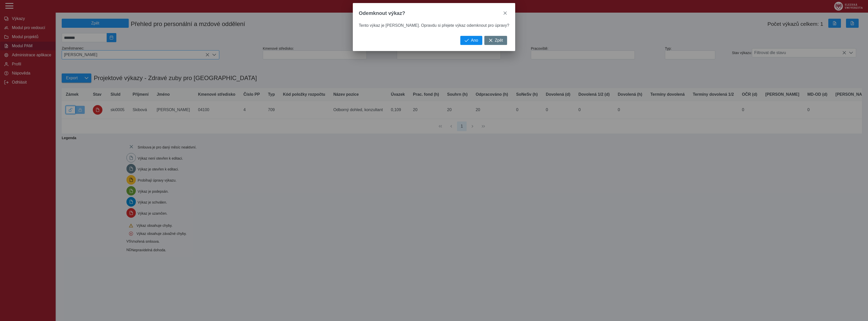 The width and height of the screenshot is (868, 321). Describe the element at coordinates (471, 40) in the screenshot. I see `button: Ano` at that location.